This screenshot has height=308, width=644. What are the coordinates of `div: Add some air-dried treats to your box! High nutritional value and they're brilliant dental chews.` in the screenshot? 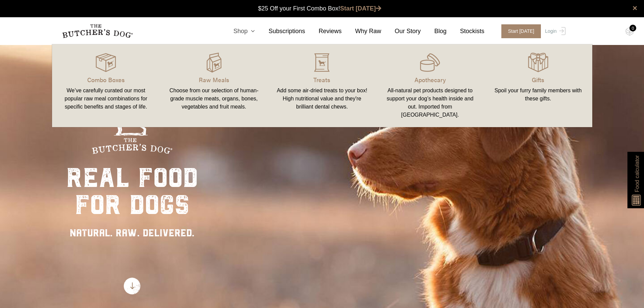 It's located at (322, 99).